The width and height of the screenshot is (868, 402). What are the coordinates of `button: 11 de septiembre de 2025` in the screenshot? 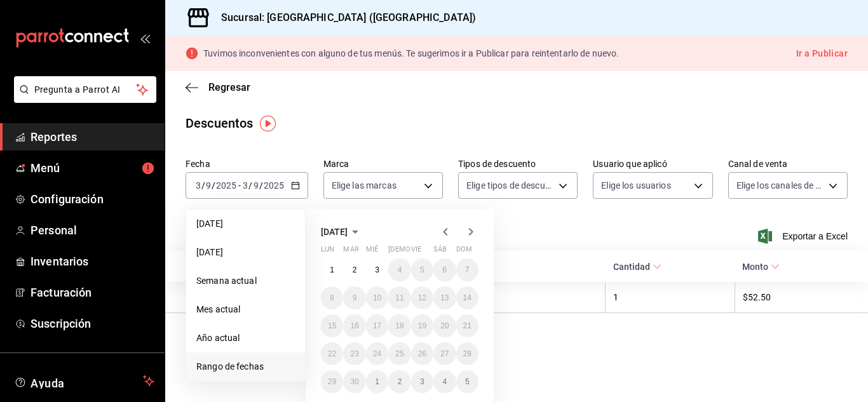 It's located at (399, 298).